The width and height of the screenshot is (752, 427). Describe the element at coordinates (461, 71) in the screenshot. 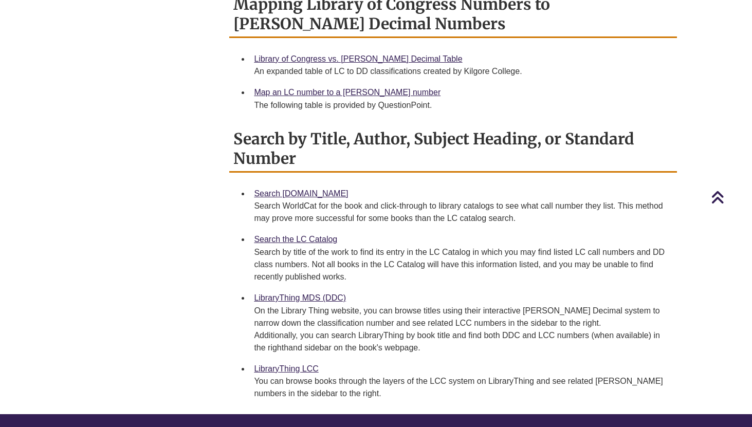

I see `div: An expanded table of LC to DD classifications created by Kilgore College.` at that location.